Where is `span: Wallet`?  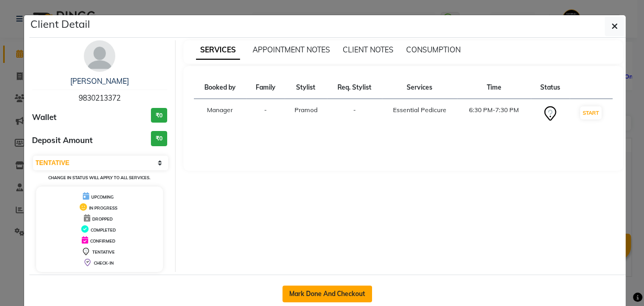
span: Wallet is located at coordinates (44, 117).